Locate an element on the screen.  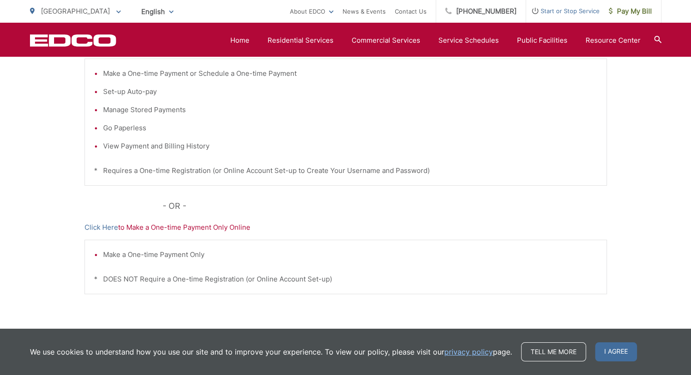
a: Contact Us is located at coordinates (411, 11).